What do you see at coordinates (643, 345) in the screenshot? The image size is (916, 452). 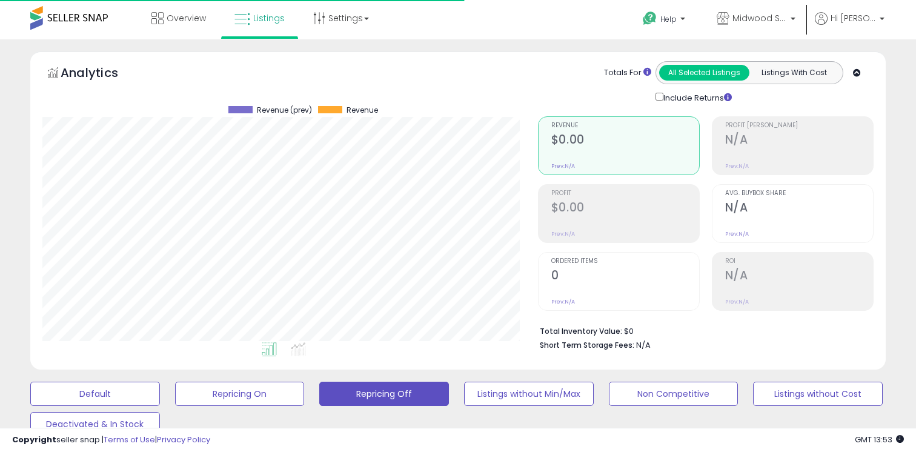 I see `span: N/A` at bounding box center [643, 345].